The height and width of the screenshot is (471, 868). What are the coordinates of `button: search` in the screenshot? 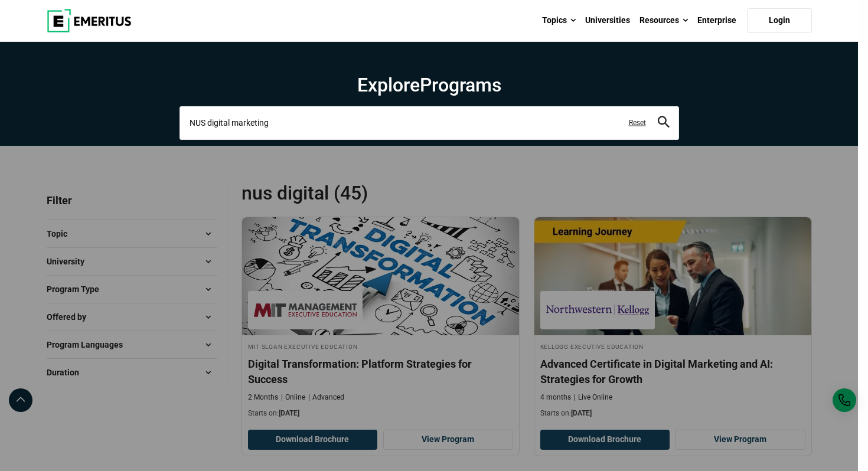 It's located at (664, 123).